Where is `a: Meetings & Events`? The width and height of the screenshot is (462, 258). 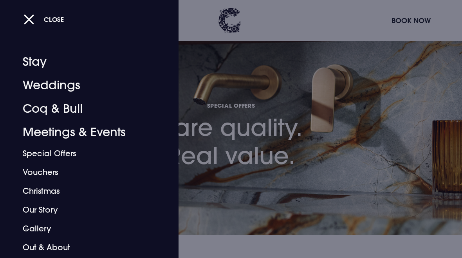
a: Meetings & Events is located at coordinates (84, 132).